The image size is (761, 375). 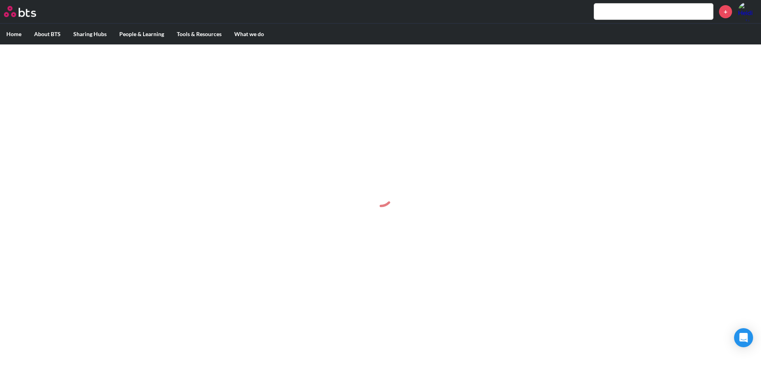 What do you see at coordinates (142, 34) in the screenshot?
I see `label: People & Learning` at bounding box center [142, 34].